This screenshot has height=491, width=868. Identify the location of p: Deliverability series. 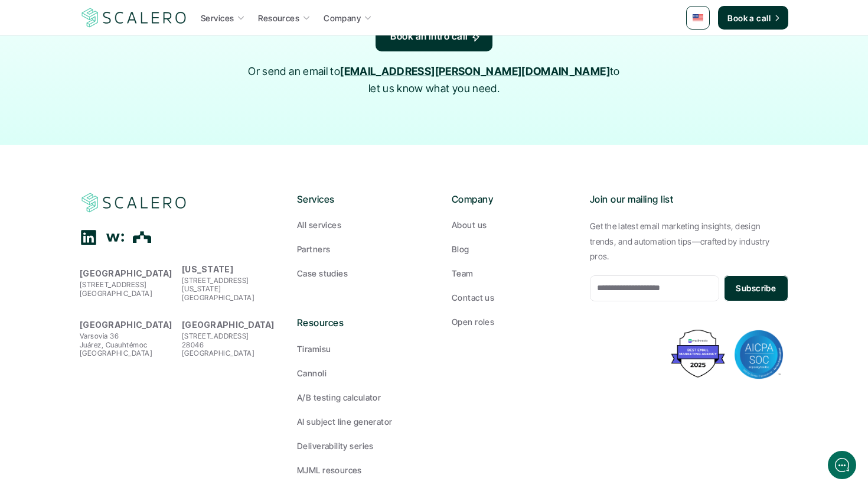
(335, 446).